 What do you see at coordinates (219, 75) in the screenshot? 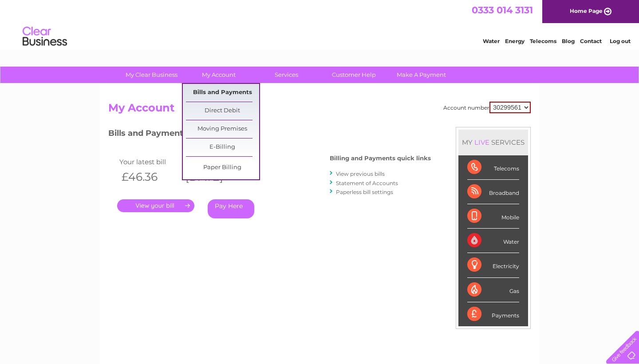
I see `a: My Account` at bounding box center [219, 75].